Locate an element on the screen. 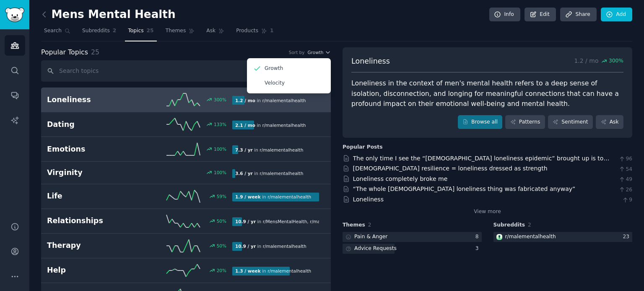 Image resolution: width=644 pixels, height=291 pixels. h2: Relationships is located at coordinates (93, 220).